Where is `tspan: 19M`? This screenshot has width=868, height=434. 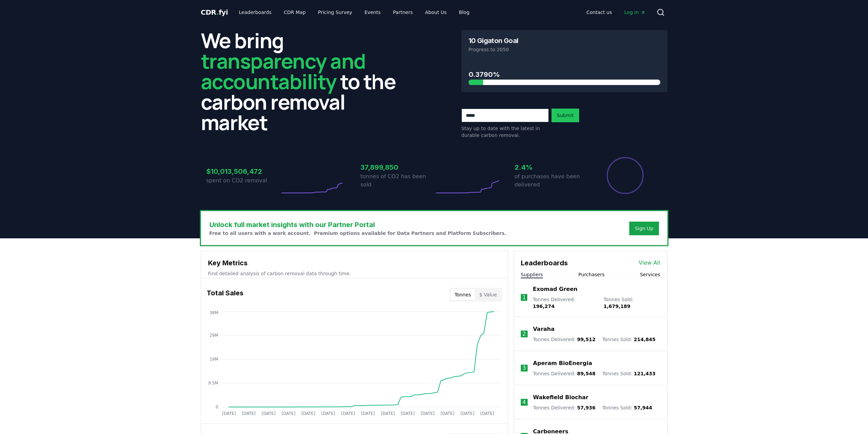 tspan: 19M is located at coordinates (213, 359).